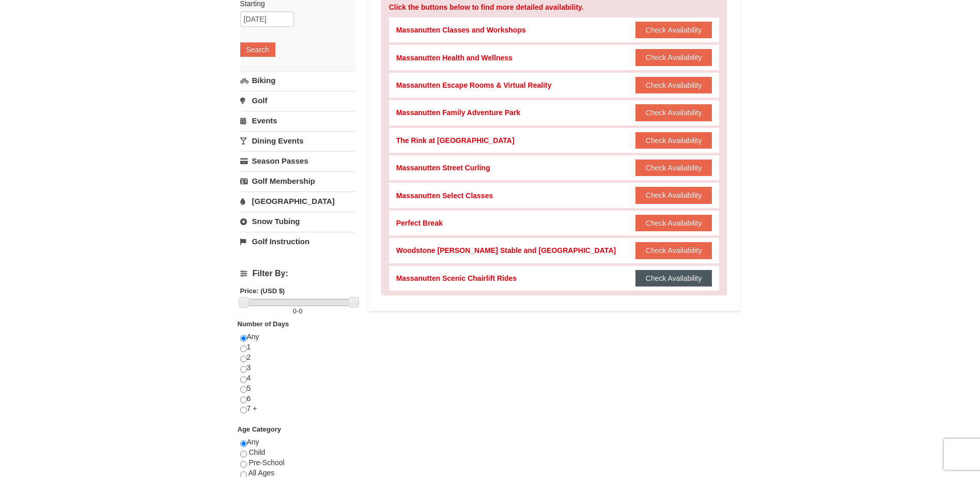 Image resolution: width=980 pixels, height=477 pixels. What do you see at coordinates (297, 221) in the screenshot?
I see `a: Snow Tubing` at bounding box center [297, 221].